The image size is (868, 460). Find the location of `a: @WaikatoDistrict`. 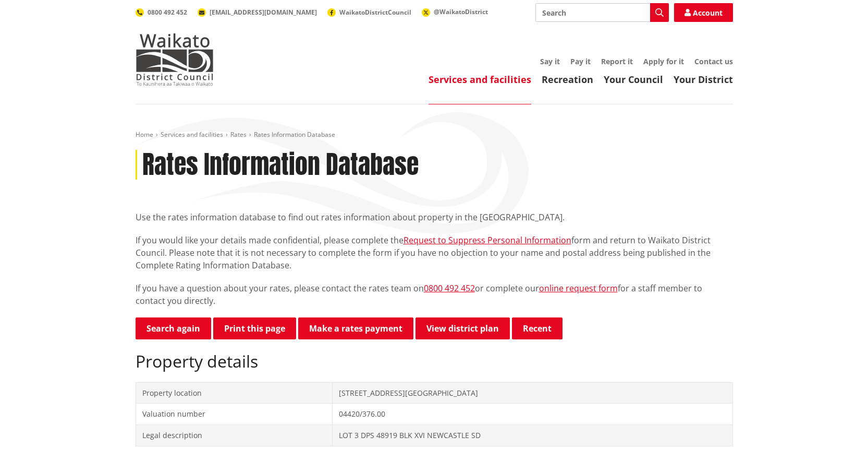

a: @WaikatoDistrict is located at coordinates (455, 11).